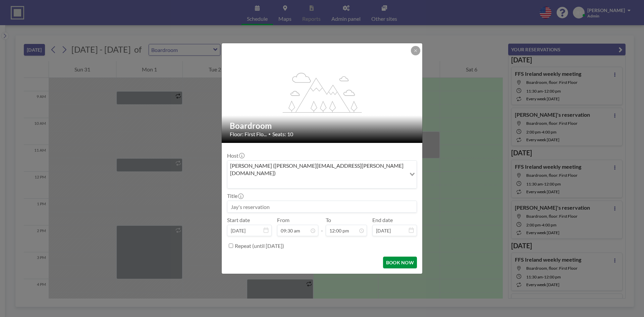  I want to click on label: End date, so click(382, 220).